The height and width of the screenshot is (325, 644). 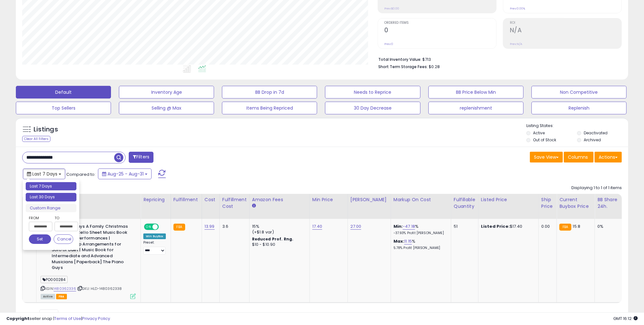 I want to click on span: | SKU: HLD-1480362338, so click(x=100, y=289).